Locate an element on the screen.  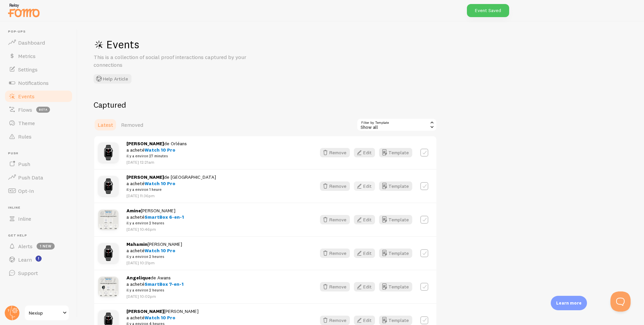
a: Notifications is located at coordinates (39, 83).